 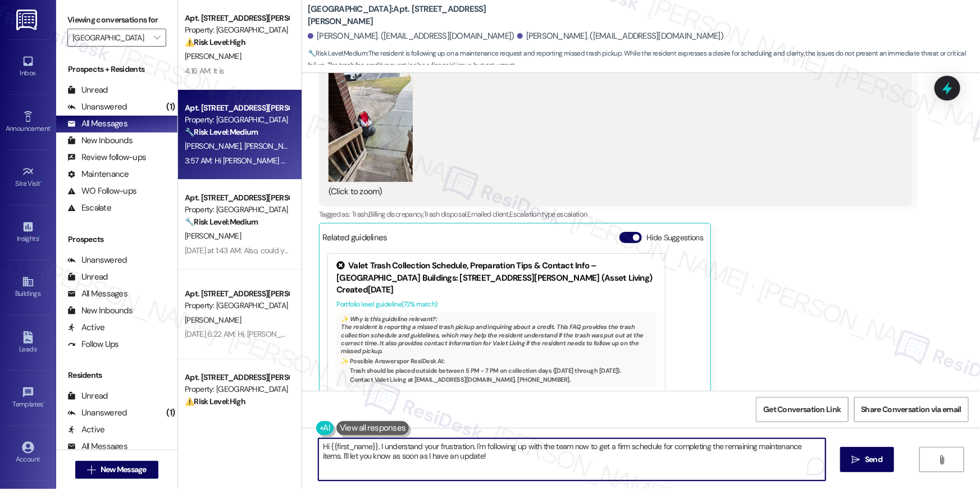 I want to click on button: Send, so click(x=867, y=459).